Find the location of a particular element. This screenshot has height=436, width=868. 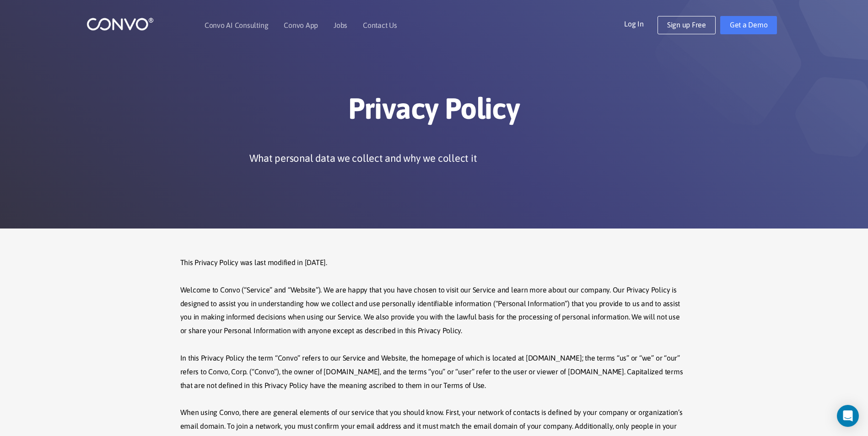

img: logo_1.png is located at coordinates (120, 24).